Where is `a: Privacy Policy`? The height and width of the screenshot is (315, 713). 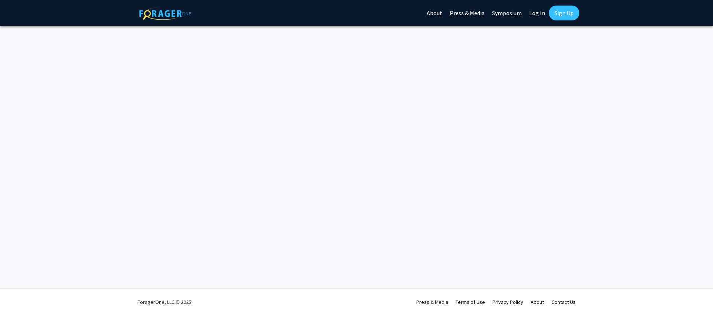
a: Privacy Policy is located at coordinates (508, 302).